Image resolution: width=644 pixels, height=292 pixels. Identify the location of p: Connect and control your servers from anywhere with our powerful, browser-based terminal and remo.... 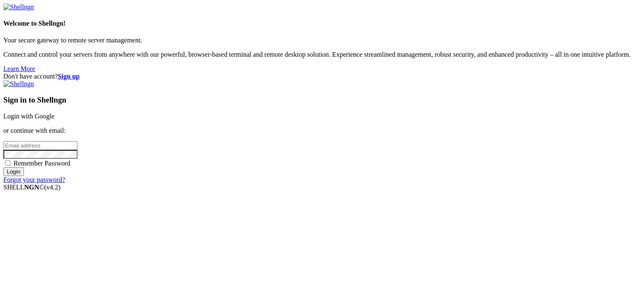
(322, 55).